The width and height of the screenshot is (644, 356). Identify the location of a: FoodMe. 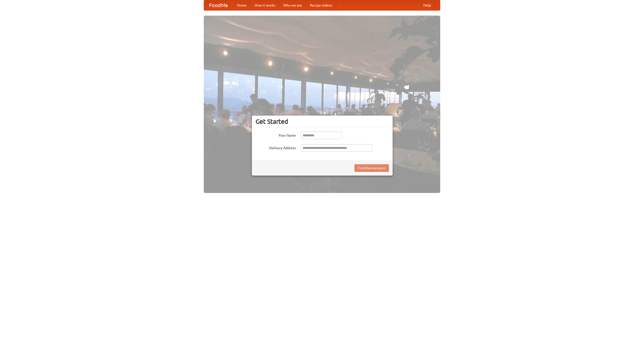
(218, 5).